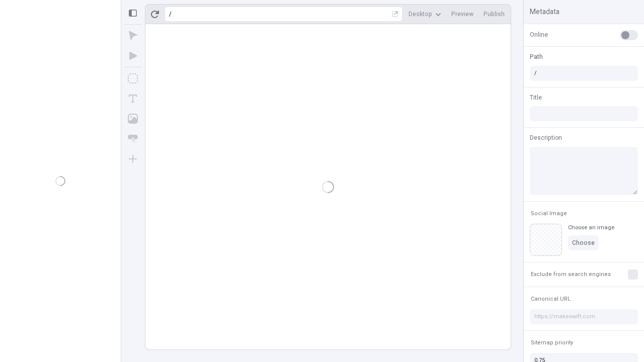 This screenshot has width=644, height=362. I want to click on span: Exclude from search engines, so click(570, 274).